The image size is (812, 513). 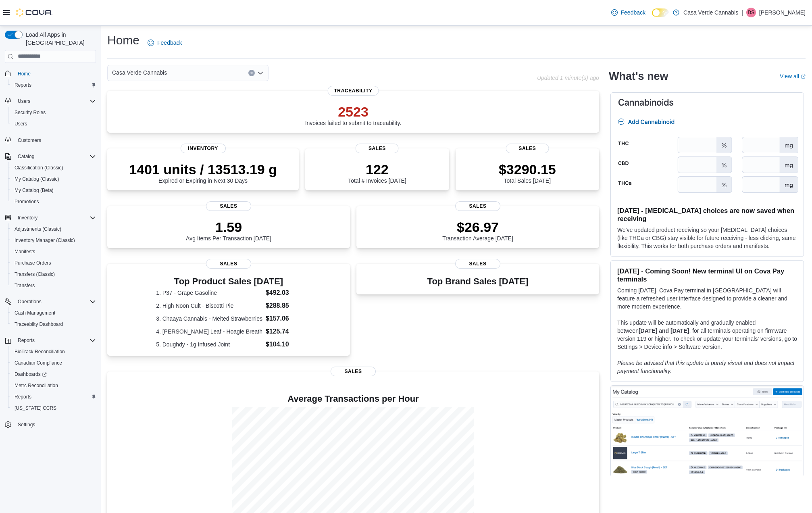 What do you see at coordinates (54, 263) in the screenshot?
I see `button: Purchase Orders` at bounding box center [54, 263].